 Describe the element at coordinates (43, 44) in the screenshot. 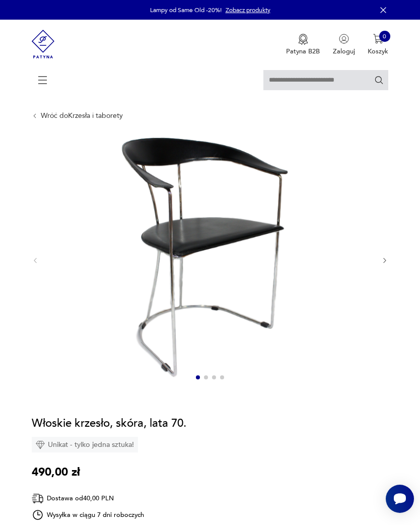

I see `img: Patyna - sklep z meblami i dekoracjami vintage` at that location.